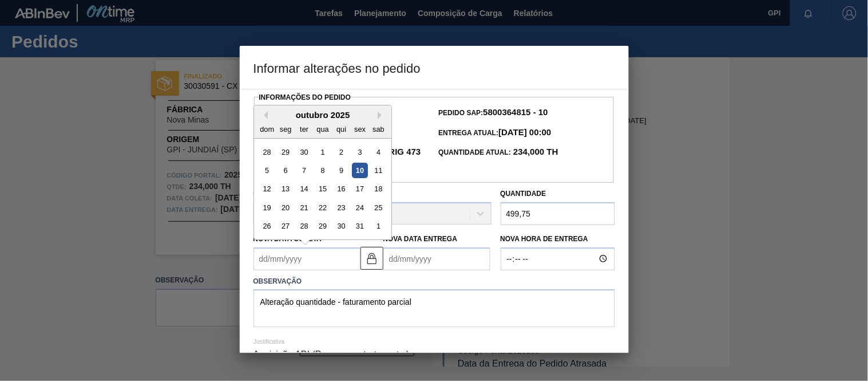 Image resolution: width=868 pixels, height=381 pixels. What do you see at coordinates (303, 151) in the screenshot?
I see `div: Choose terça-feira, 30 de setembro de 2025` at bounding box center [303, 151].